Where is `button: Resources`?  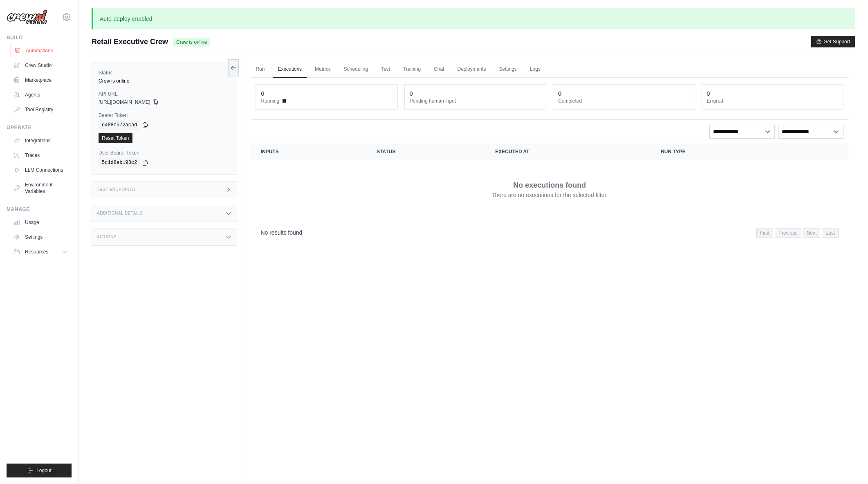
button: Resources is located at coordinates (41, 252).